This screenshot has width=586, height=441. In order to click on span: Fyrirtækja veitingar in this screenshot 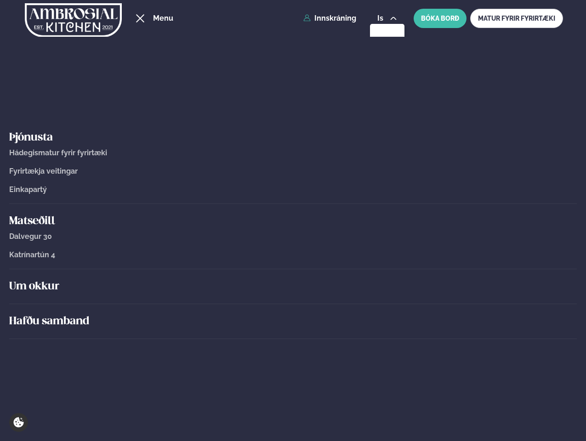, I will do `click(43, 171)`.